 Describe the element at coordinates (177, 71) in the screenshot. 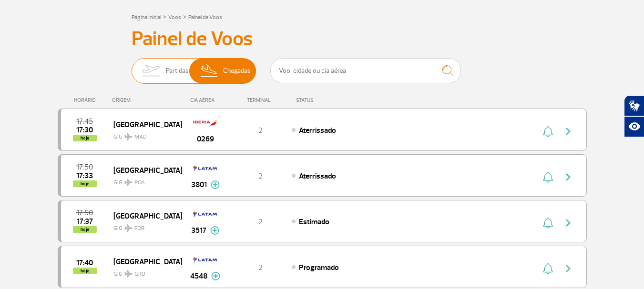

I see `span: Partidas` at that location.